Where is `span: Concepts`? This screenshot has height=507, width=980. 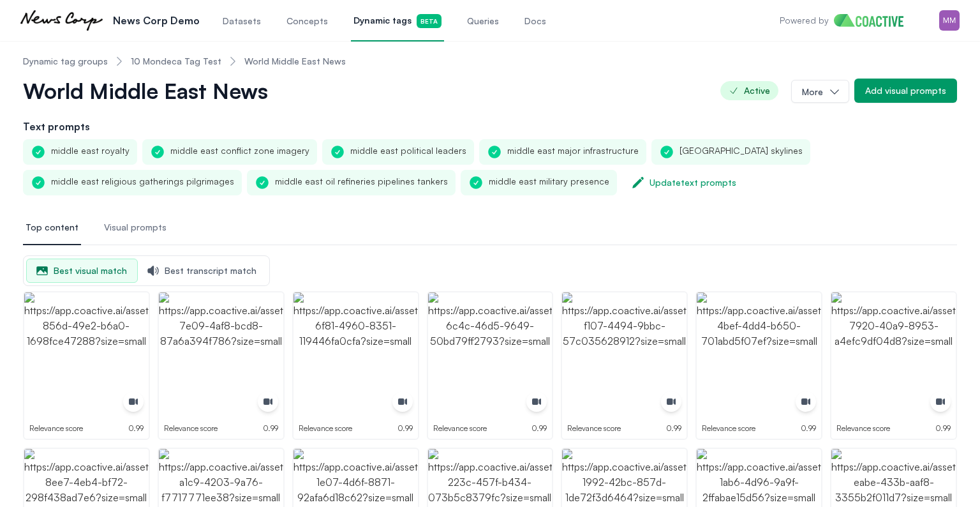 span: Concepts is located at coordinates (307, 21).